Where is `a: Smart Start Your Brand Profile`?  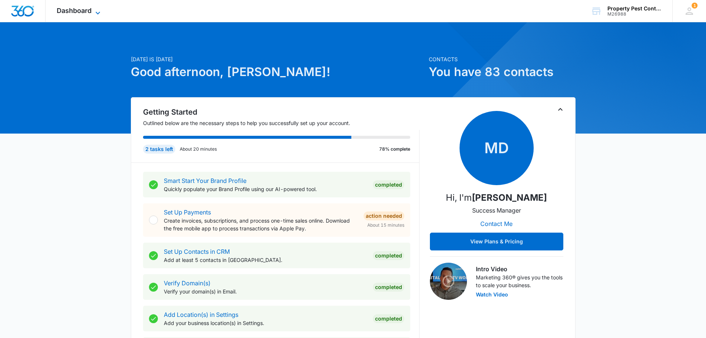
a: Smart Start Your Brand Profile is located at coordinates (205, 180).